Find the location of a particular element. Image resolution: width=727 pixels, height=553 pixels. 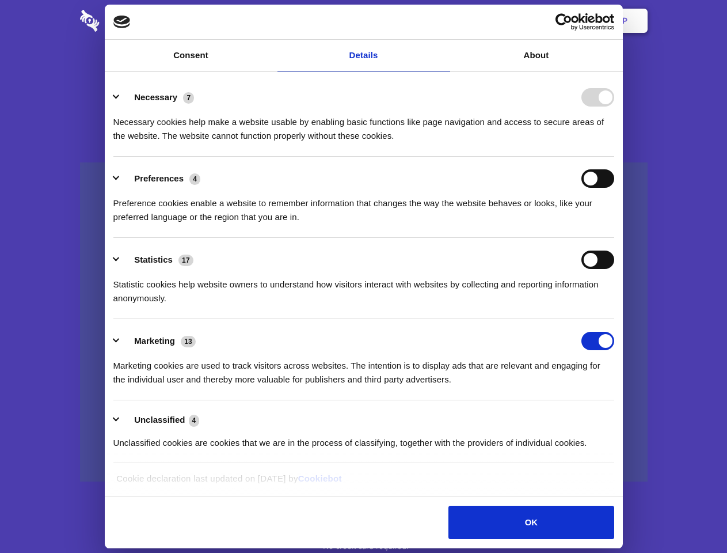

button: Necessary (7) is located at coordinates (157, 97).